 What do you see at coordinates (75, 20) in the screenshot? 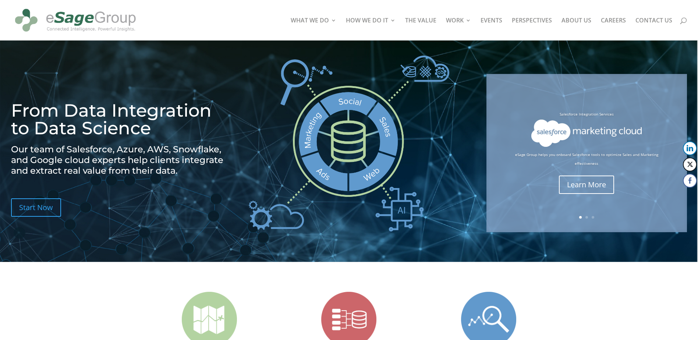
I see `img: eSage Group` at bounding box center [75, 20].